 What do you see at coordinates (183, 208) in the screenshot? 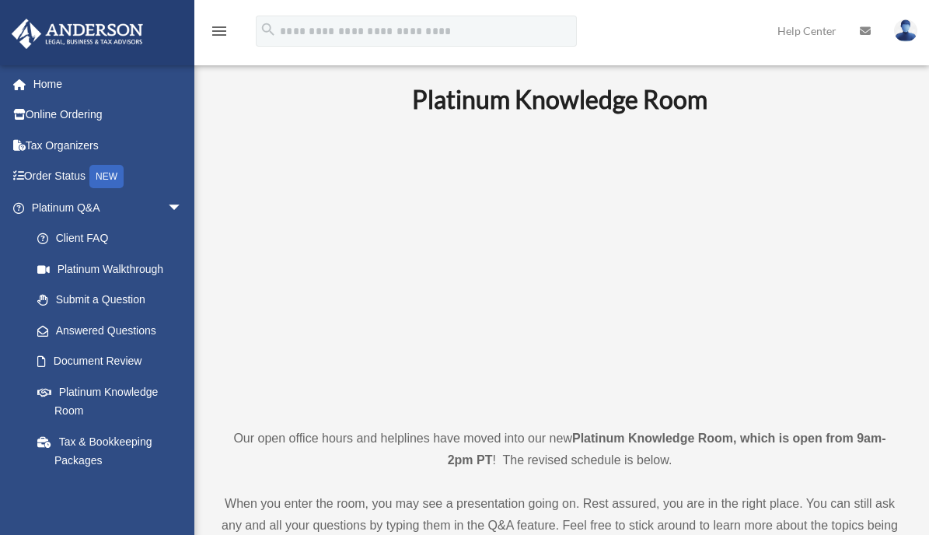
I see `span: arrow_drop_down` at bounding box center [183, 208].